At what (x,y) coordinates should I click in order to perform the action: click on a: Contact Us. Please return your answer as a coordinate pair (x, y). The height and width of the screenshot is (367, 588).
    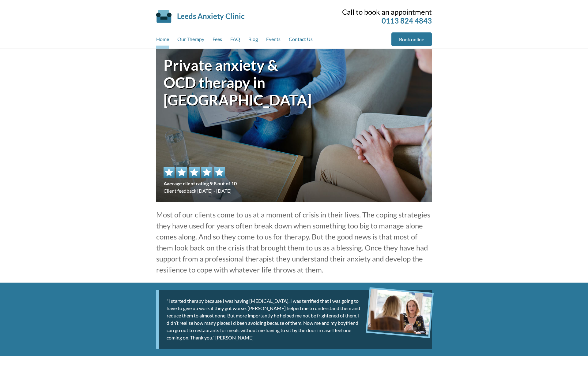
    Looking at the image, I should click on (301, 41).